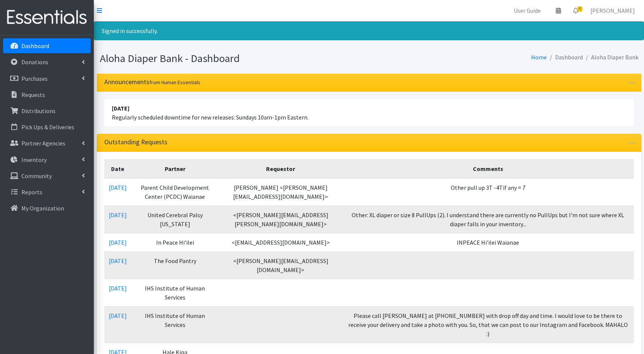 This screenshot has height=354, width=644. Describe the element at coordinates (565, 57) in the screenshot. I see `li: Dashboard` at that location.